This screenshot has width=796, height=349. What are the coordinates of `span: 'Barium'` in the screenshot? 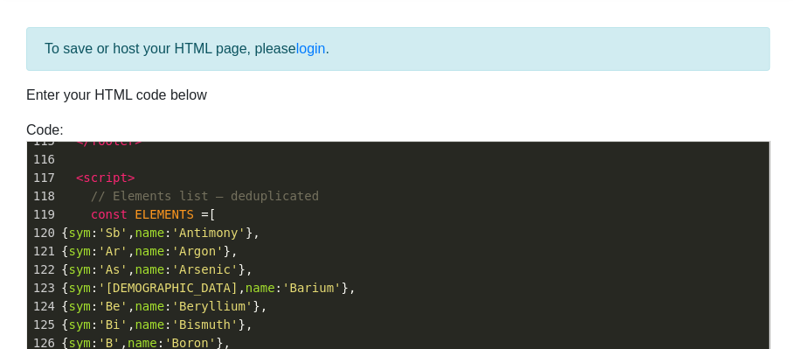 It's located at (311, 288).